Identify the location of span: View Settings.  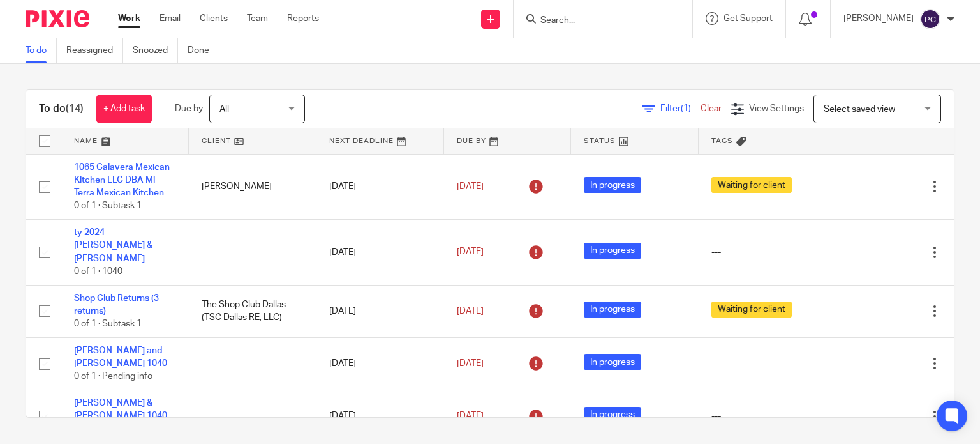
(776, 109).